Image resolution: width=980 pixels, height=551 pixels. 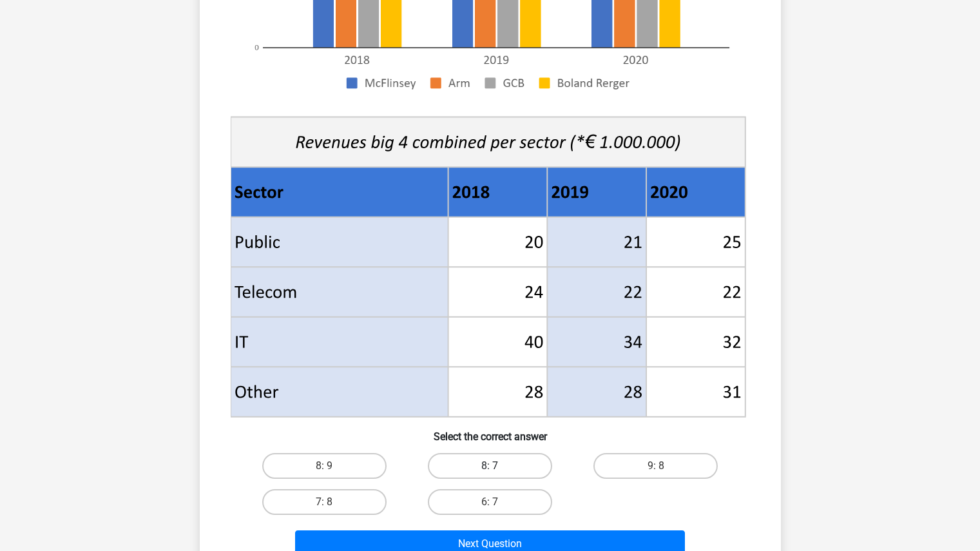 What do you see at coordinates (324, 466) in the screenshot?
I see `label: 8: 9` at bounding box center [324, 466].